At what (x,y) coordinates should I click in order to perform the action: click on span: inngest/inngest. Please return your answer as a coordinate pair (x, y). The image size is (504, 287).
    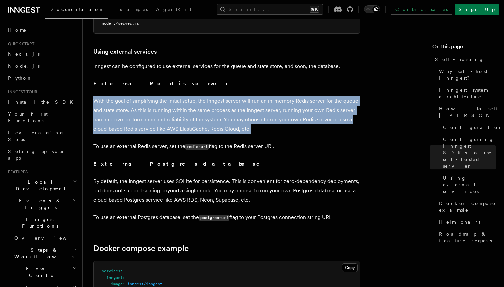
    Looking at the image, I should click on (145, 284).